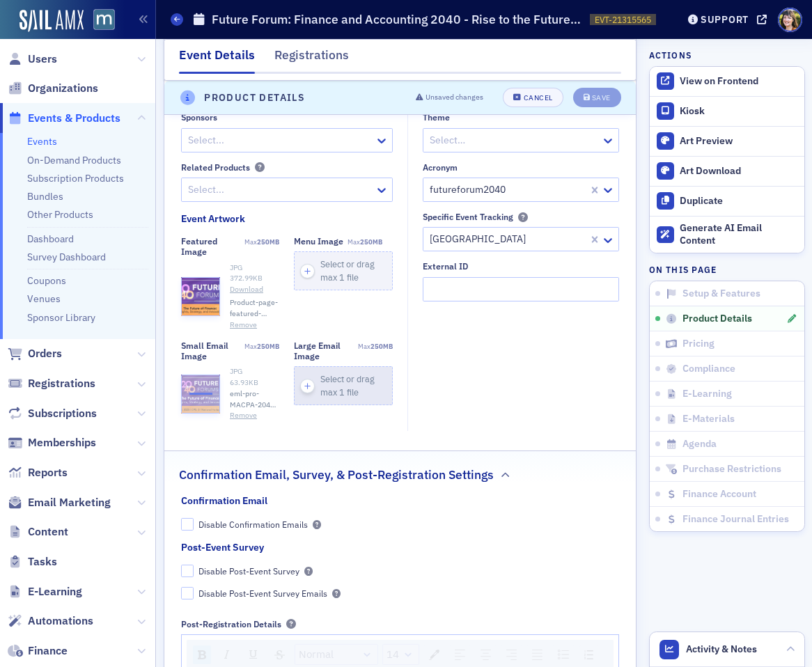 Image resolution: width=812 pixels, height=667 pixels. What do you see at coordinates (736, 519) in the screenshot?
I see `span: Finance Journal Entries` at bounding box center [736, 519].